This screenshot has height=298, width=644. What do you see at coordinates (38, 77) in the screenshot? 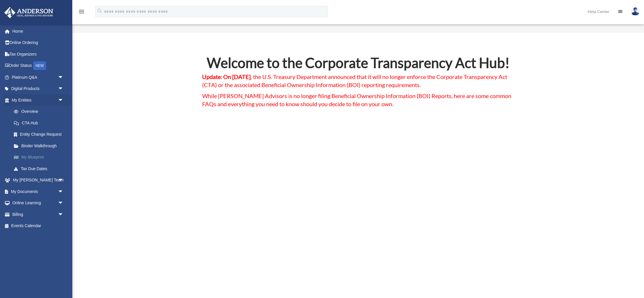
I see `a: Platinum Q&Aarrow_drop_down` at bounding box center [38, 77].